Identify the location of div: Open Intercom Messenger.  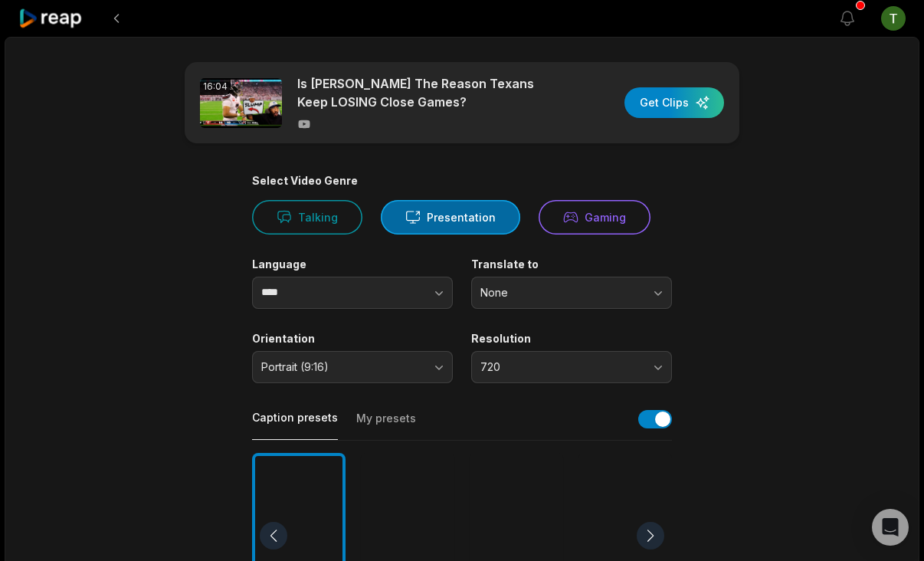
(890, 527).